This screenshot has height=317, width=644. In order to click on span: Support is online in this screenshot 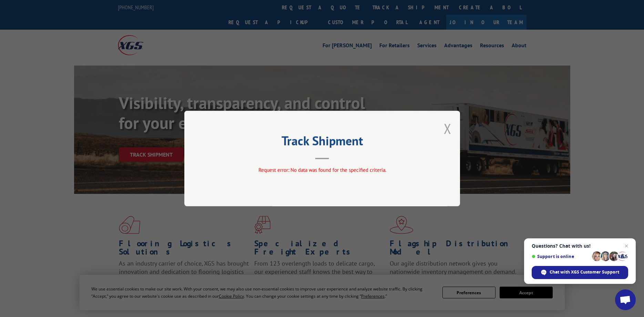, I will do `click(561, 256)`.